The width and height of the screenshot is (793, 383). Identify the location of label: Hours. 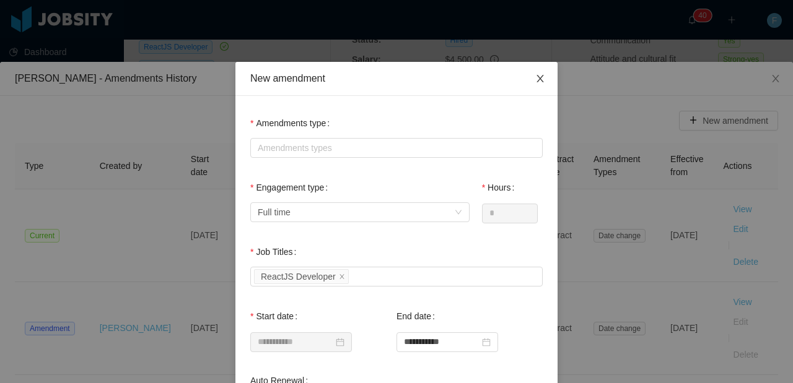
(501, 188).